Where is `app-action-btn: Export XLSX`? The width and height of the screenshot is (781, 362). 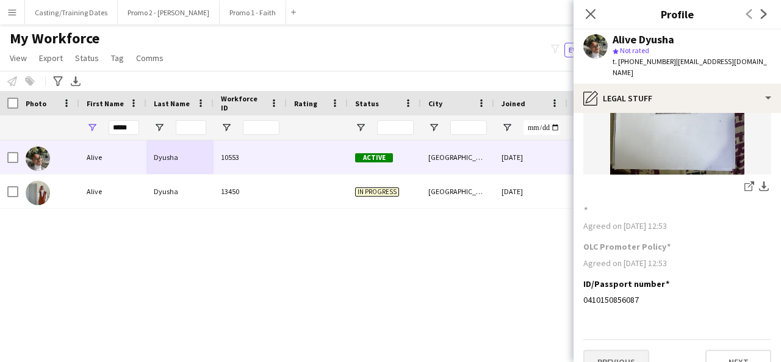
app-action-btn: Export XLSX is located at coordinates (76, 81).